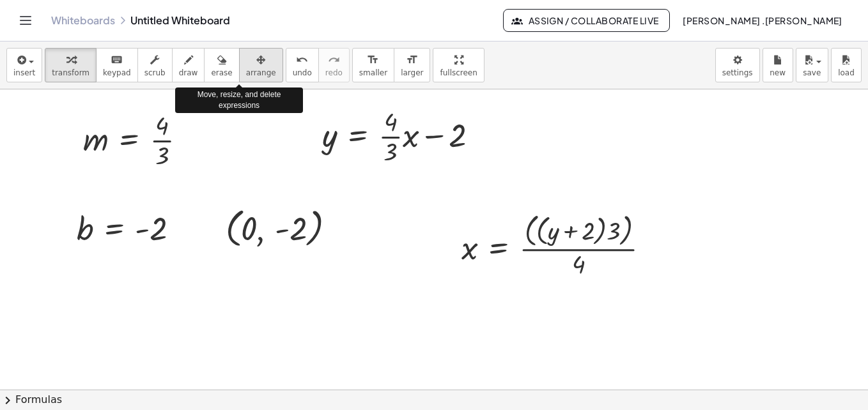 The image size is (868, 410). I want to click on button: new, so click(778, 65).